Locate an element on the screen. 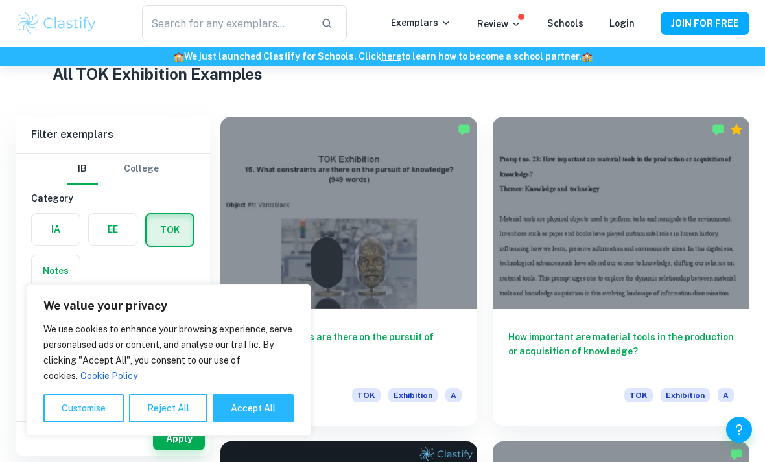  div: We value your privacy is located at coordinates (169, 360).